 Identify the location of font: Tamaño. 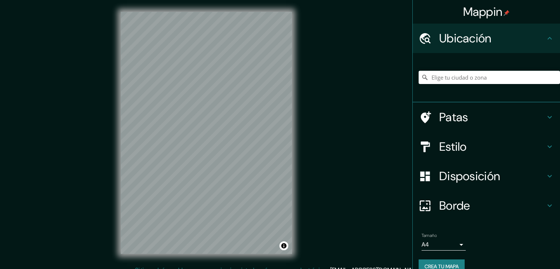
(429, 235).